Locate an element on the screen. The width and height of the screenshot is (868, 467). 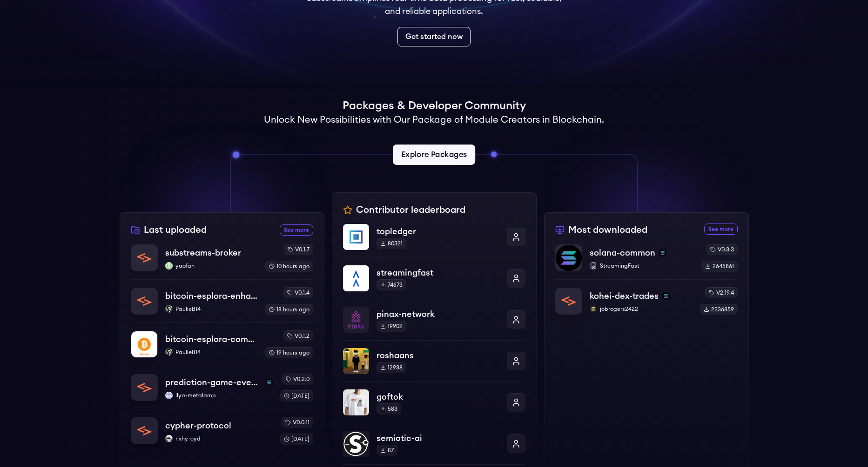
a: semiotic-aisemiotic-ai87 is located at coordinates (434, 443).